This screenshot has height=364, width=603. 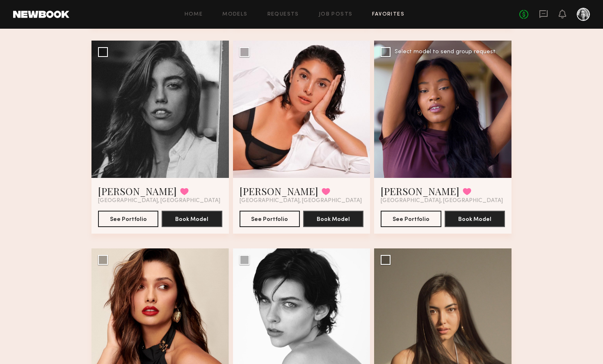 I want to click on a: Requests, so click(x=283, y=14).